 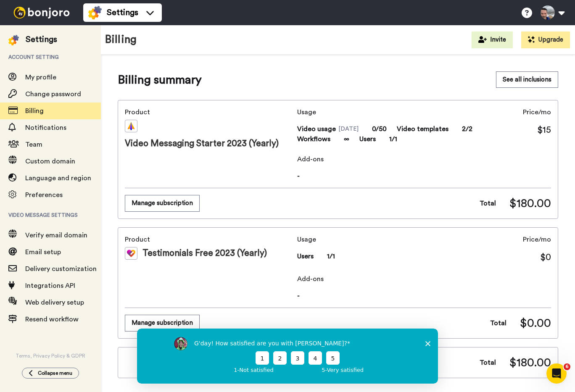 What do you see at coordinates (43, 252) in the screenshot?
I see `span: Email setup` at bounding box center [43, 252].